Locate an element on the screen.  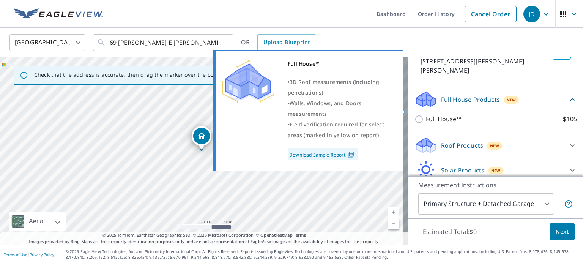
span: Walls, Windows, and Doors measurements is located at coordinates (325, 108).